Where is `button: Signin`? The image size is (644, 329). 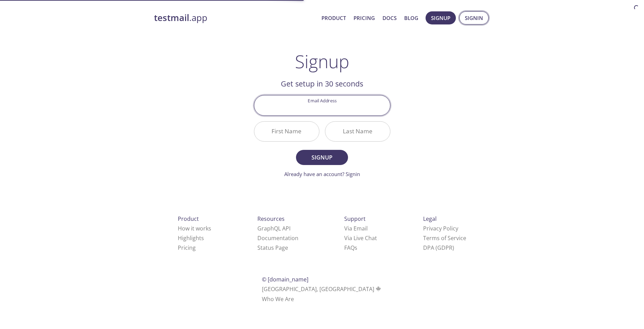
button: Signin is located at coordinates (474, 18).